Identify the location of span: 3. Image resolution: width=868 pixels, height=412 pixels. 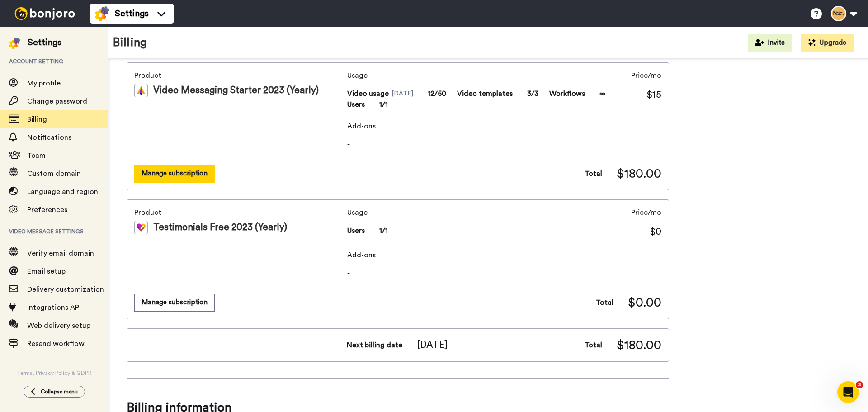
(860, 385).